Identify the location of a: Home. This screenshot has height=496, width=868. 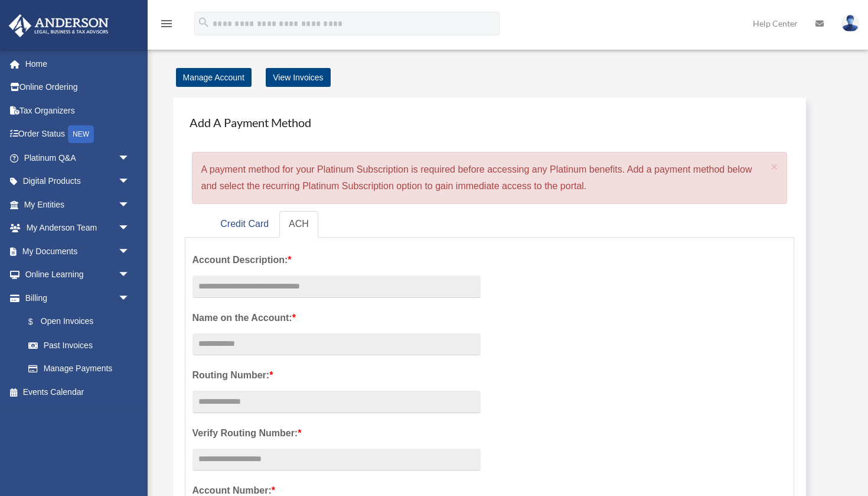
(78, 64).